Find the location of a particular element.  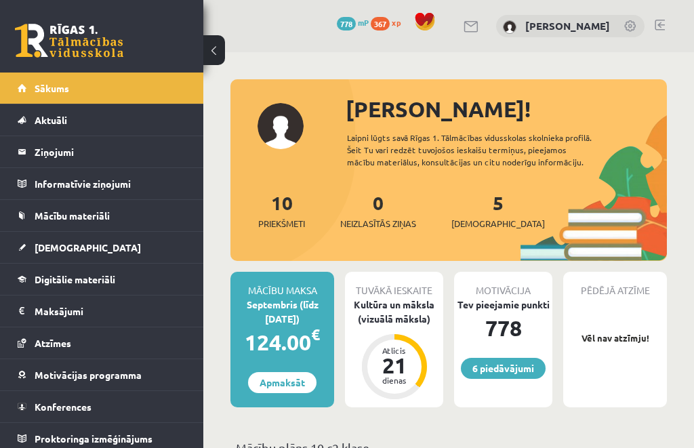

a: Digitālie materiāli is located at coordinates (102, 279).